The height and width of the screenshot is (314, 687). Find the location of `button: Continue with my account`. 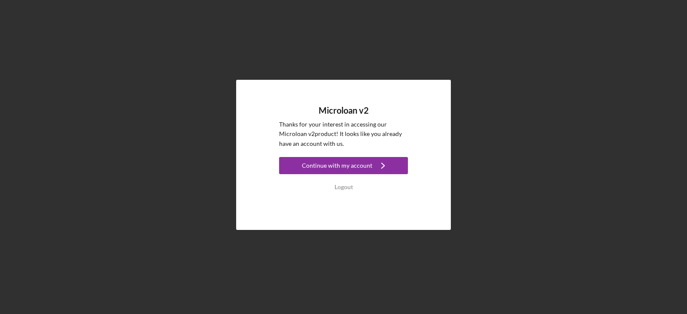

button: Continue with my account is located at coordinates (343, 166).